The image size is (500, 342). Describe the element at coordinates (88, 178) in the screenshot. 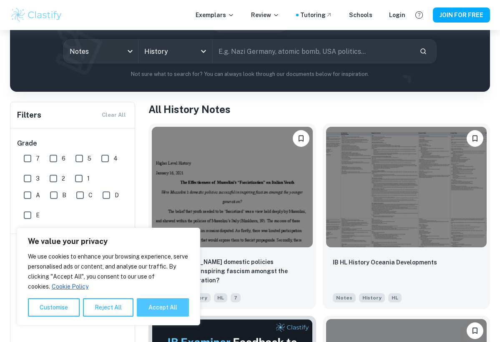

I see `span: 1` at that location.